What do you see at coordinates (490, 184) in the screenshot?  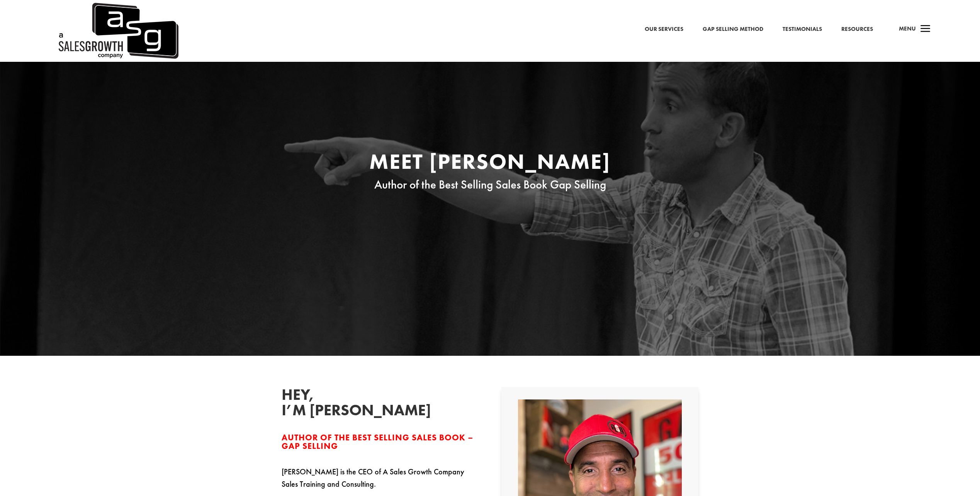 I see `span: Author of the Best Selling Sales Book Gap Selling` at bounding box center [490, 184].